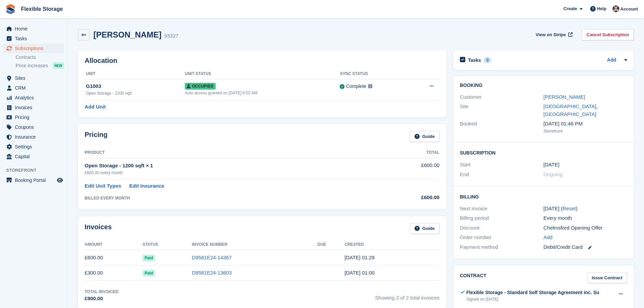 The image size is (644, 308). What do you see at coordinates (585, 131) in the screenshot?
I see `div: Storefront` at bounding box center [585, 131].